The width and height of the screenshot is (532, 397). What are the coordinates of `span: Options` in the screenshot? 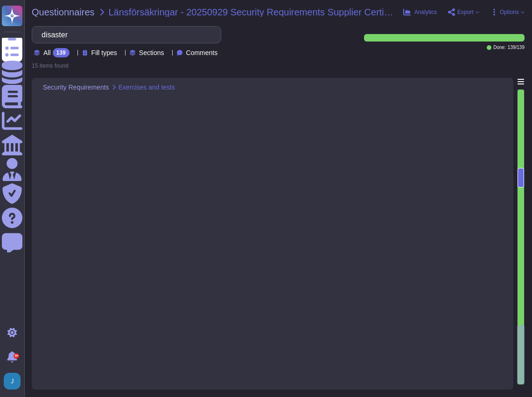 It's located at (509, 12).